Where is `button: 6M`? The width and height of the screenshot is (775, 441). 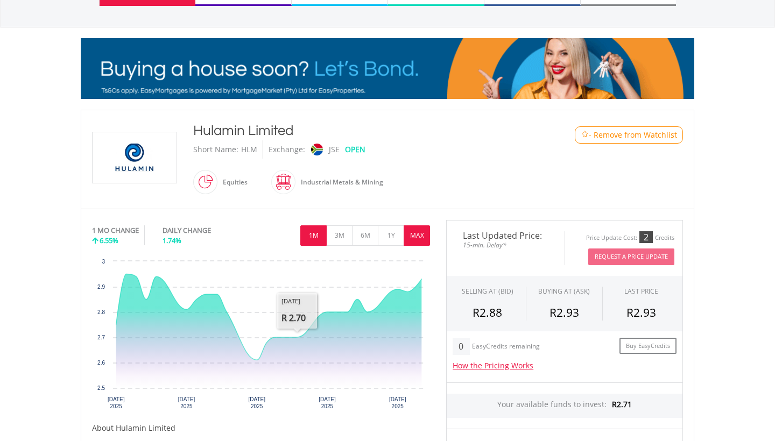 button: 6M is located at coordinates (365, 236).